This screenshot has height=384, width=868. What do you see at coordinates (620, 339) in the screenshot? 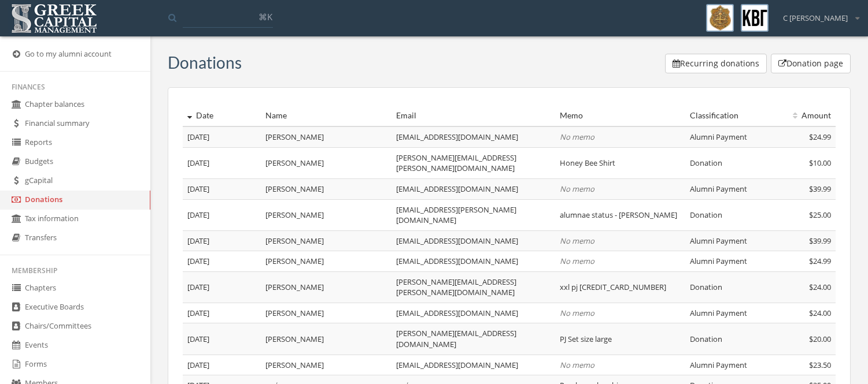
I see `td: PJ Set size large` at bounding box center [620, 339].